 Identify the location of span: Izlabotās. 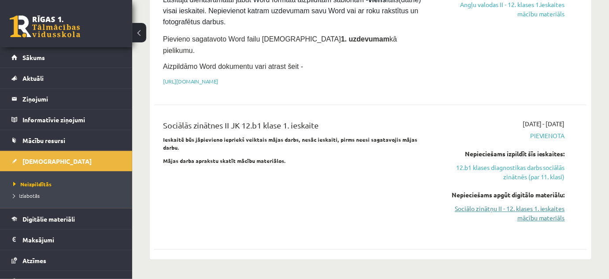
(26, 195).